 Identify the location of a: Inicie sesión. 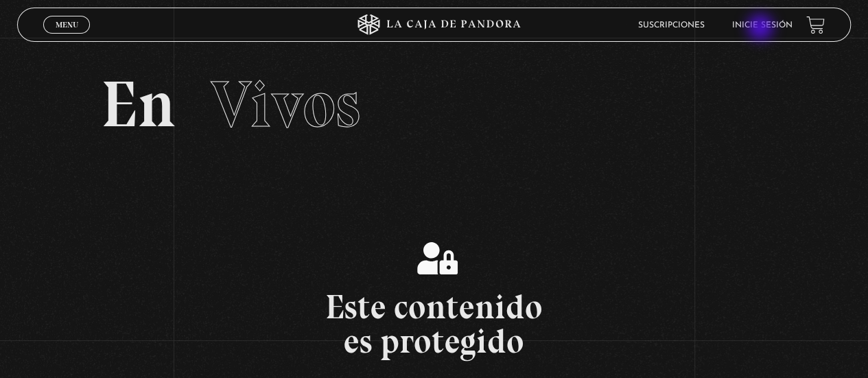
(762, 25).